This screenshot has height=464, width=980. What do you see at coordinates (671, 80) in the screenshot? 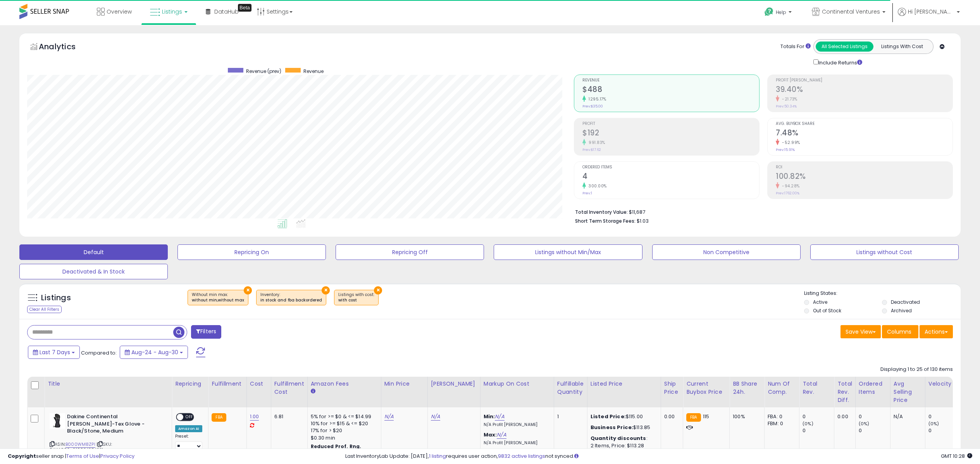
I see `span: Revenue` at bounding box center [671, 80].